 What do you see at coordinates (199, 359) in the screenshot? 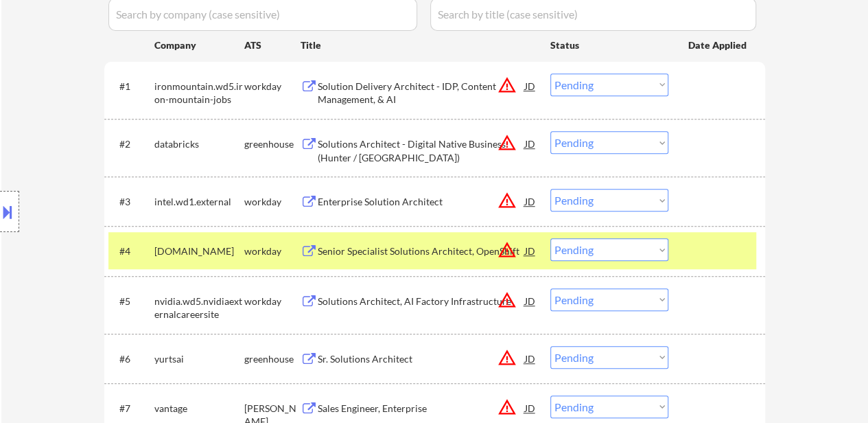
I see `div: yurtsai` at bounding box center [199, 359].